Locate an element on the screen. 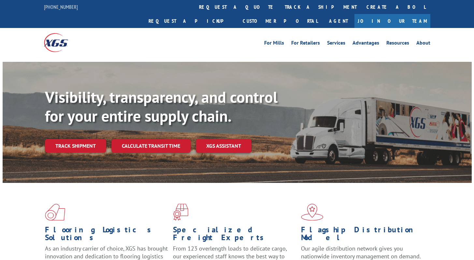 The height and width of the screenshot is (260, 474). a: XGS ASSISTANT is located at coordinates (223, 146).